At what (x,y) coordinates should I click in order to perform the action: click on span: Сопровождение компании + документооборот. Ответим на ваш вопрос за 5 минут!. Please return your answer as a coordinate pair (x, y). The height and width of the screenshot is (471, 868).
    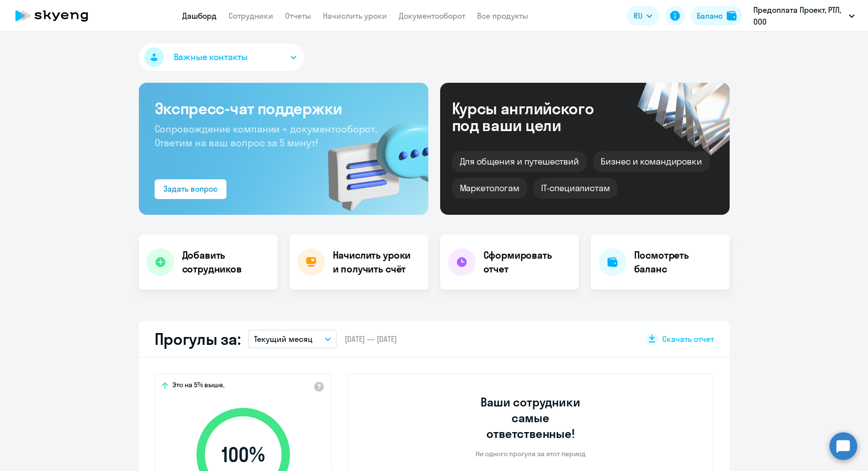
    Looking at the image, I should click on (266, 136).